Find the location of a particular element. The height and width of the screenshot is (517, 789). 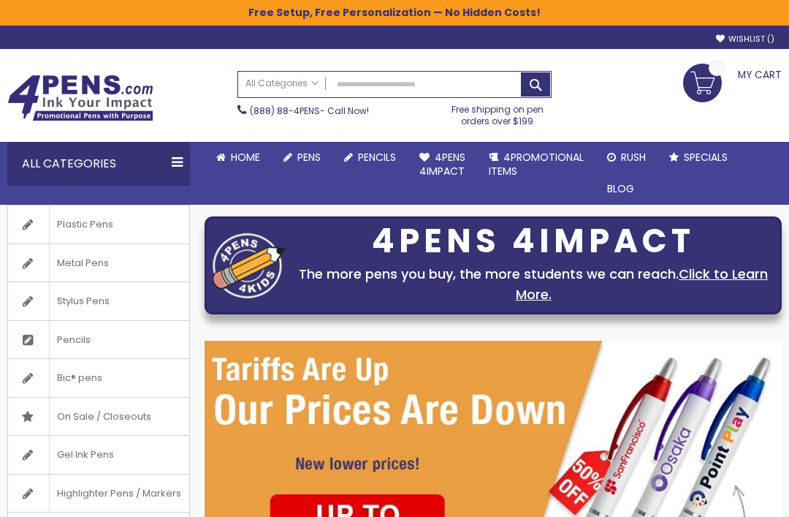

a: Plastic Pens is located at coordinates (99, 224).